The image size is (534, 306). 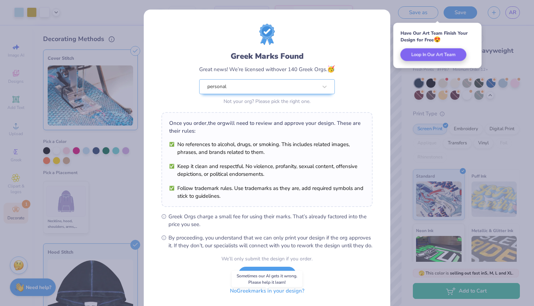 What do you see at coordinates (267, 69) in the screenshot?
I see `div: Great news! We’re licensed with over 140 Greek Orgs.` at bounding box center [267, 69].